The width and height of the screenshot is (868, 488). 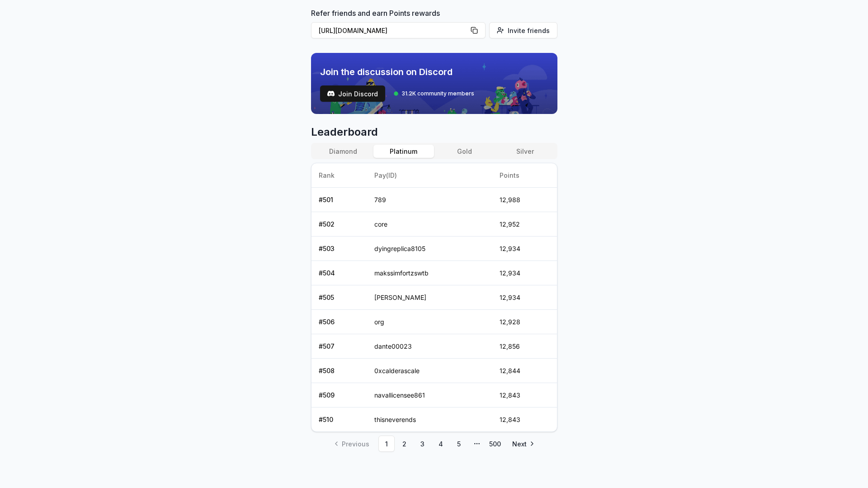 What do you see at coordinates (429, 273) in the screenshot?
I see `td: makssimfortzswtb` at bounding box center [429, 273].